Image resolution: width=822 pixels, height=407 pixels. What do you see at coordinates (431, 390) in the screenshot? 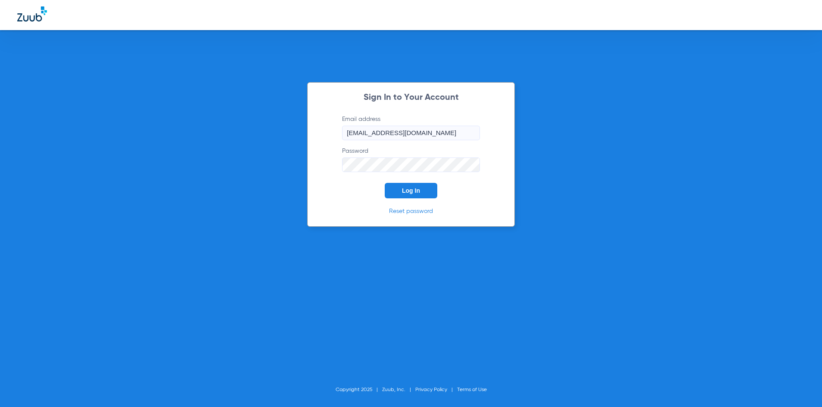
I see `a: Privacy Policy` at bounding box center [431, 390].